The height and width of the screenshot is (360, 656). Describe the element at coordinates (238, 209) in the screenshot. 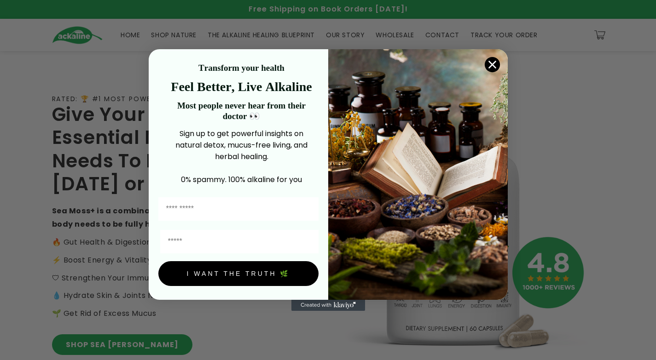

I see `input: First Name` at that location.